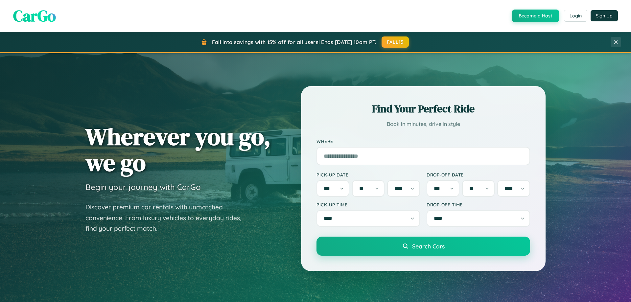  What do you see at coordinates (368, 175) in the screenshot?
I see `label: Pick-up Date` at bounding box center [368, 175].